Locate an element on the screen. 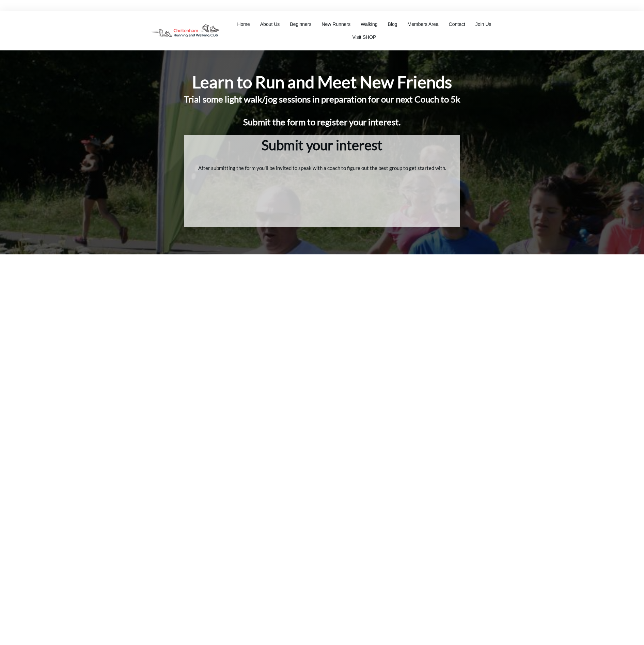 This screenshot has height=645, width=644. a: Contact is located at coordinates (457, 24).